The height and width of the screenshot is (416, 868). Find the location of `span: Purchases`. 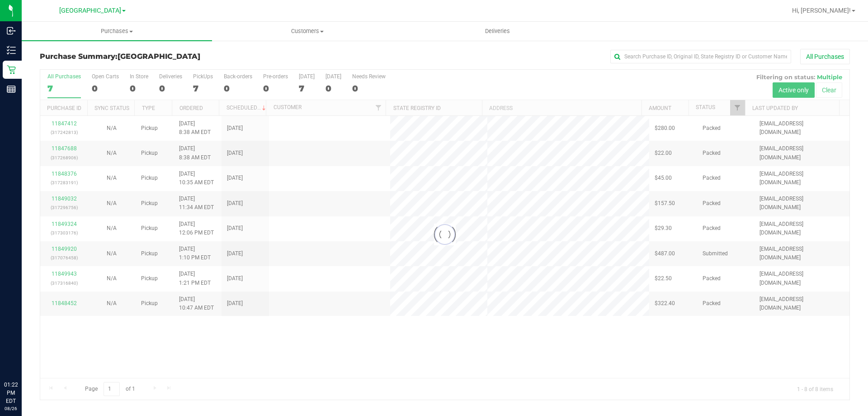

span: Purchases is located at coordinates (117, 31).